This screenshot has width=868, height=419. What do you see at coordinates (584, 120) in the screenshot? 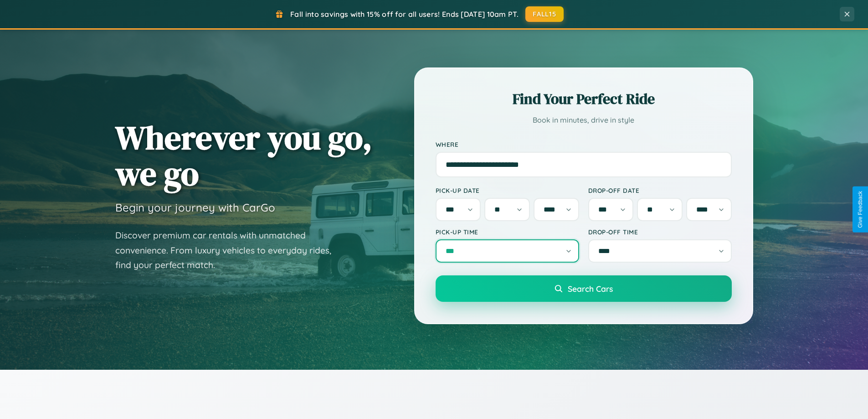
I see `p: Book in minutes, drive in style` at bounding box center [584, 120].